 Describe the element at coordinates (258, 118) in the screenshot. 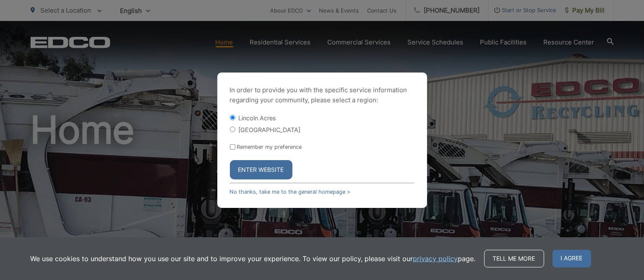

I see `label: Lincoln Acres` at that location.